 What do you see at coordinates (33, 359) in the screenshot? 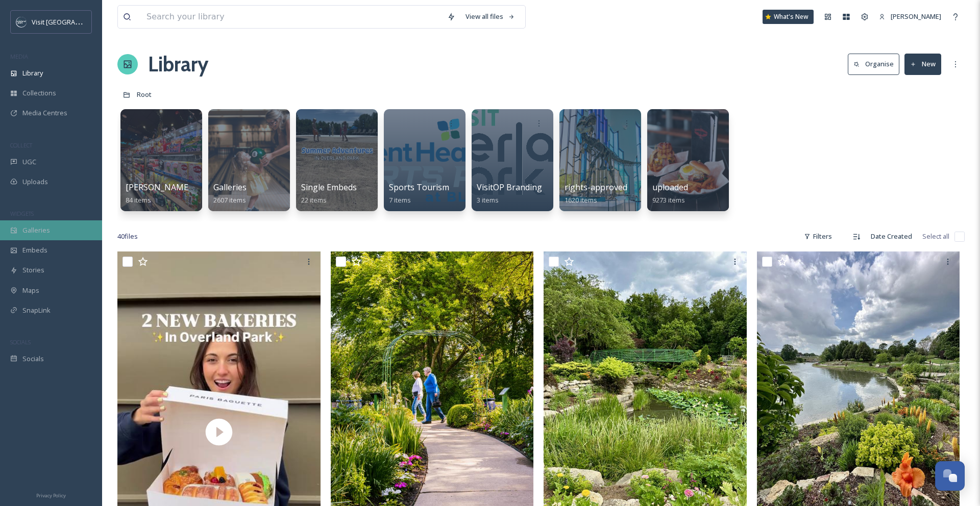
I see `span: Socials` at bounding box center [33, 359].